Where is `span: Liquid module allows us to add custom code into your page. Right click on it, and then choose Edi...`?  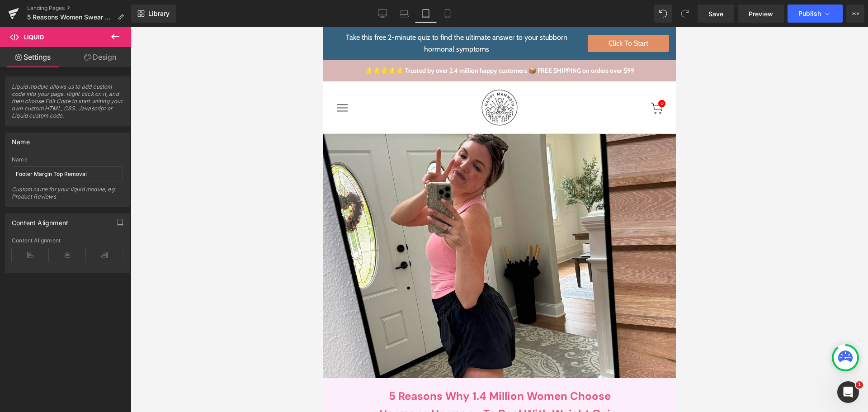 span: Liquid module allows us to add custom code into your page. Right click on it, and then choose Edi... is located at coordinates (68, 104).